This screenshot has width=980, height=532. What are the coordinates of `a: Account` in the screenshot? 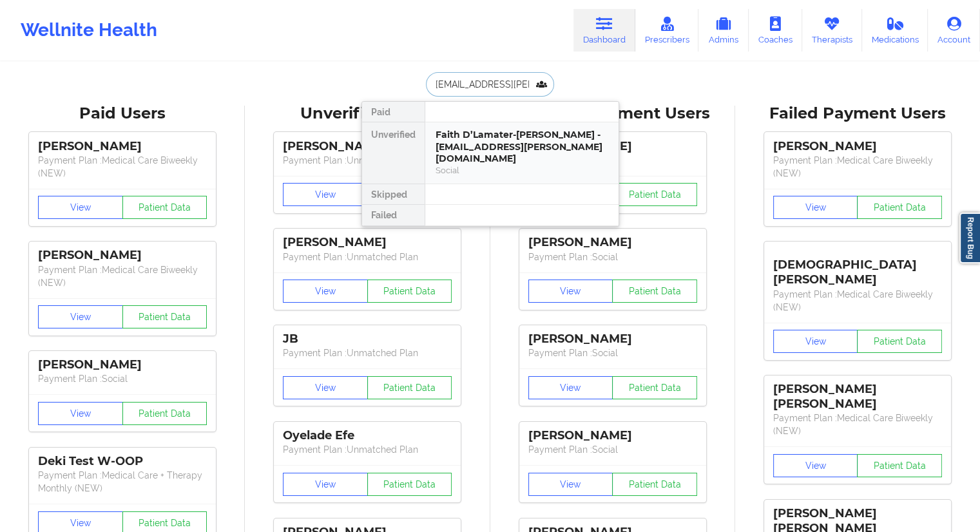 It's located at (953, 31).